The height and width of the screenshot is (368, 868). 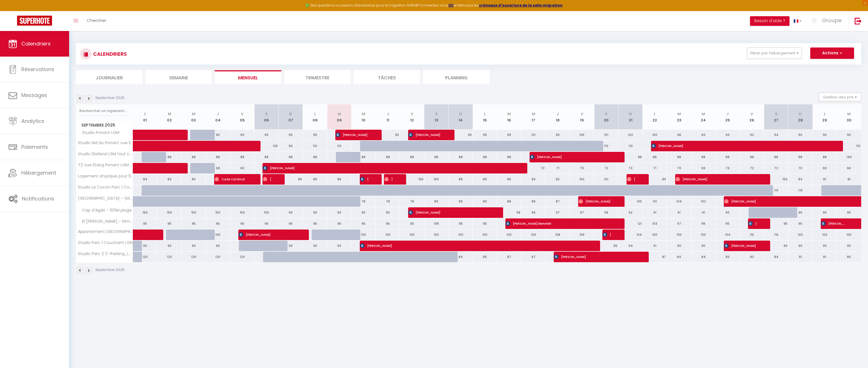 I want to click on div: 89, so click(x=533, y=201).